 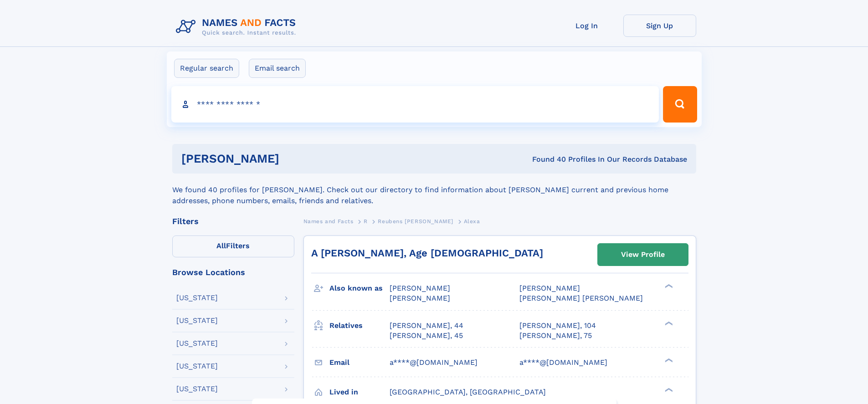 I want to click on span: Alexa, so click(x=472, y=221).